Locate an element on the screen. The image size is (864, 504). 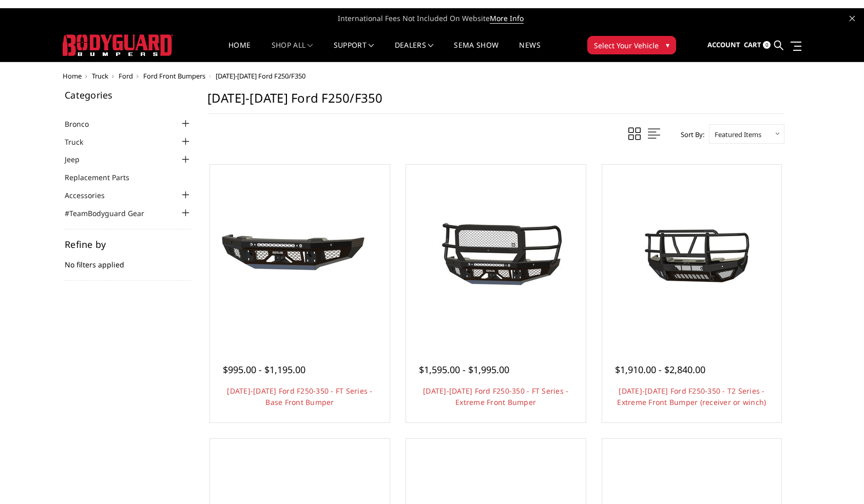
div: No filters applied is located at coordinates (128, 260).